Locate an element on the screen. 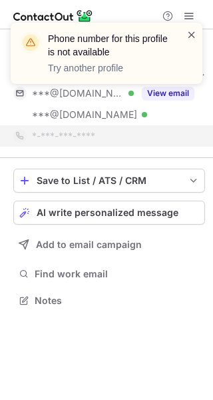  button: AI write personalized message is located at coordinates (109, 213).